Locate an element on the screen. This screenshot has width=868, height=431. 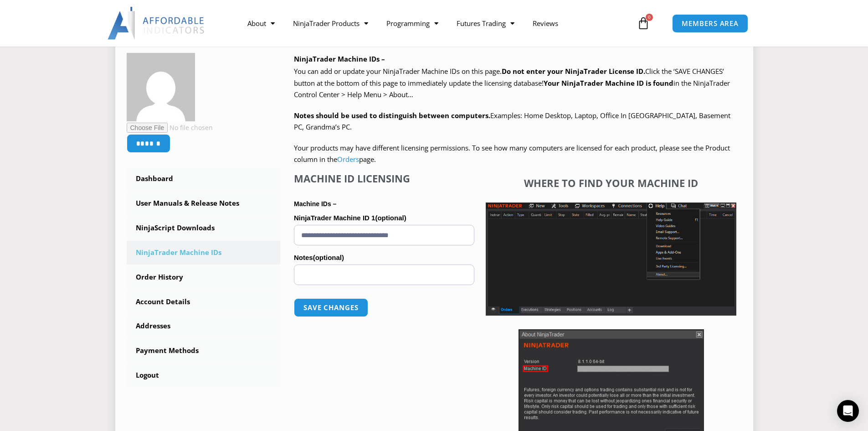
strong: Notes should be used to distinguish between computers. is located at coordinates (392, 116).